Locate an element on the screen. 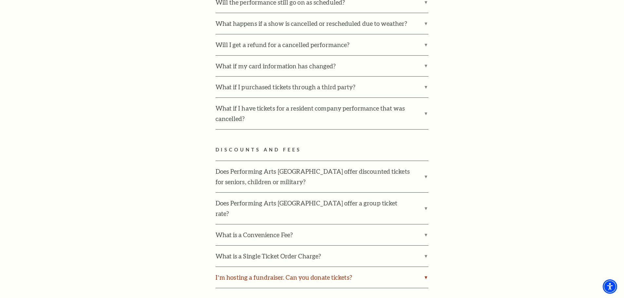 The height and width of the screenshot is (298, 624). label: What happens if a show is cancelled or rescheduled due to weather? is located at coordinates (322, 24).